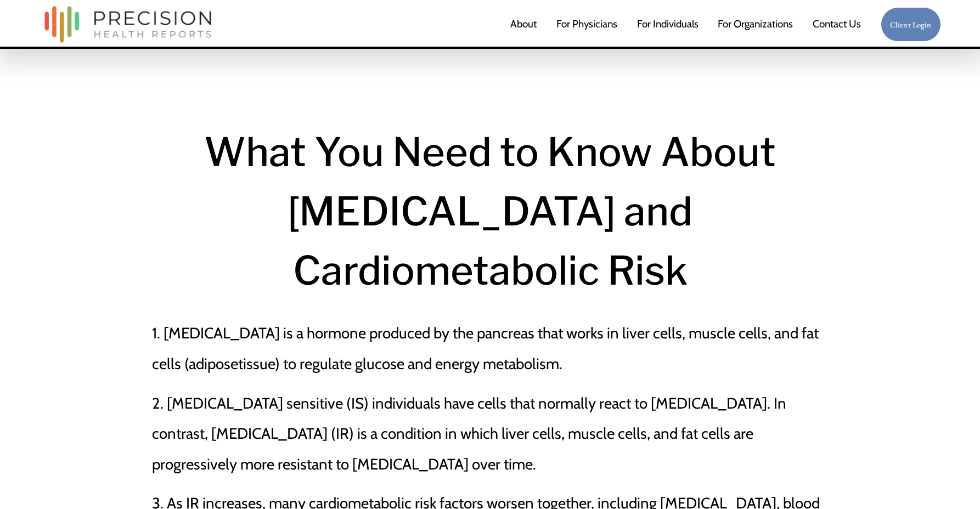 This screenshot has height=509, width=980. What do you see at coordinates (837, 24) in the screenshot?
I see `a: Contact Us` at bounding box center [837, 24].